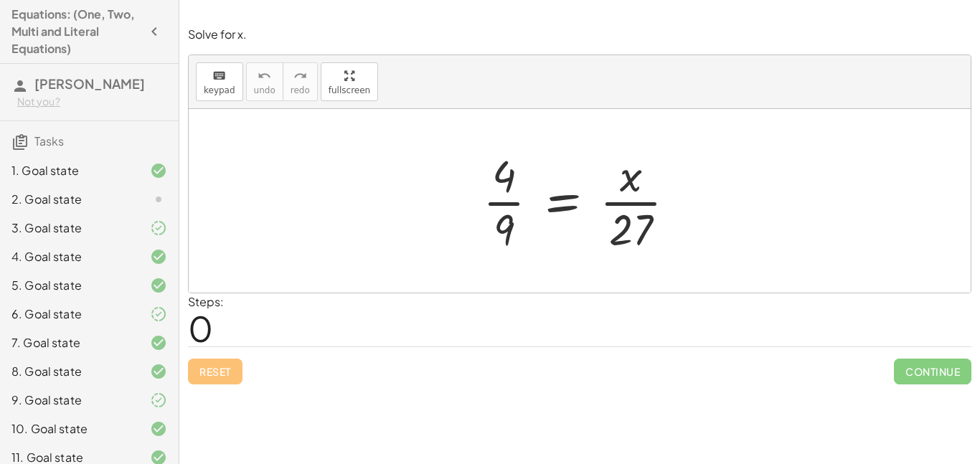 Image resolution: width=980 pixels, height=464 pixels. I want to click on div: 6. Goal state, so click(69, 314).